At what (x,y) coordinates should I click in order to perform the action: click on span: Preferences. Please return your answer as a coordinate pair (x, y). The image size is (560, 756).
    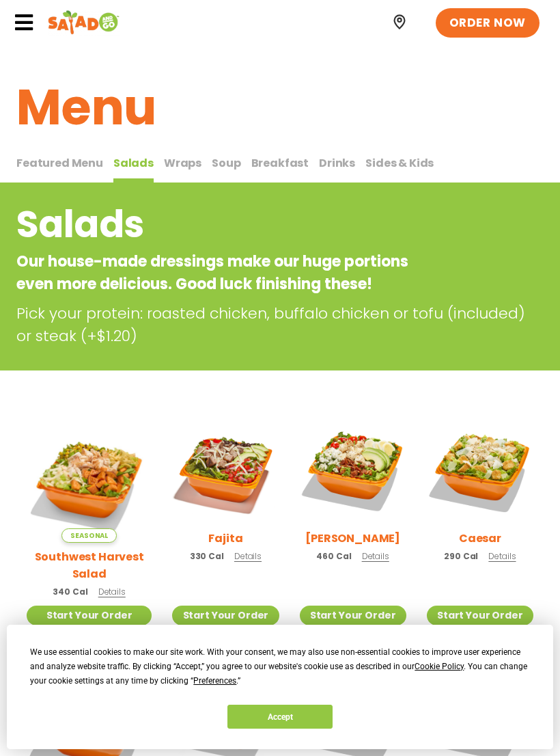
    Looking at the image, I should click on (215, 681).